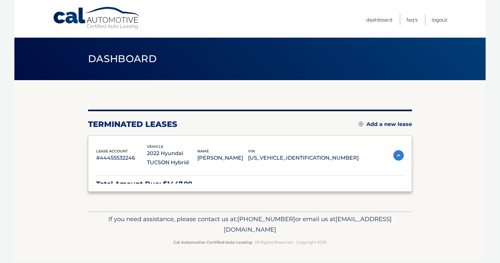 The width and height of the screenshot is (500, 263). Describe the element at coordinates (361, 124) in the screenshot. I see `img: add.svg` at that location.